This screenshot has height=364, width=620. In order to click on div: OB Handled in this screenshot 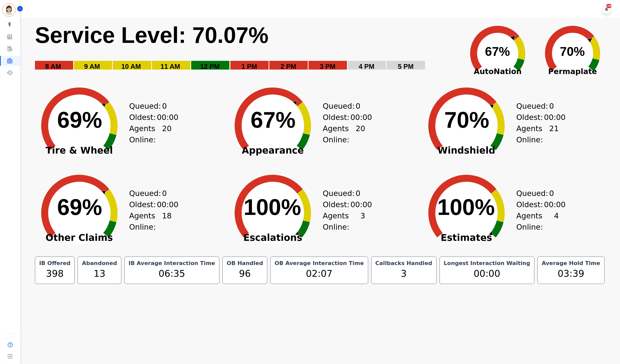, I will do `click(245, 263)`.